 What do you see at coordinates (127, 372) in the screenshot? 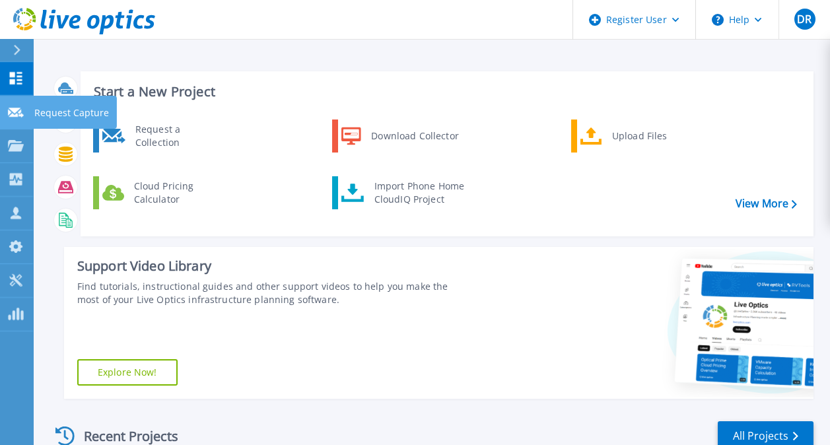
I see `a: Explore Now!` at bounding box center [127, 372].